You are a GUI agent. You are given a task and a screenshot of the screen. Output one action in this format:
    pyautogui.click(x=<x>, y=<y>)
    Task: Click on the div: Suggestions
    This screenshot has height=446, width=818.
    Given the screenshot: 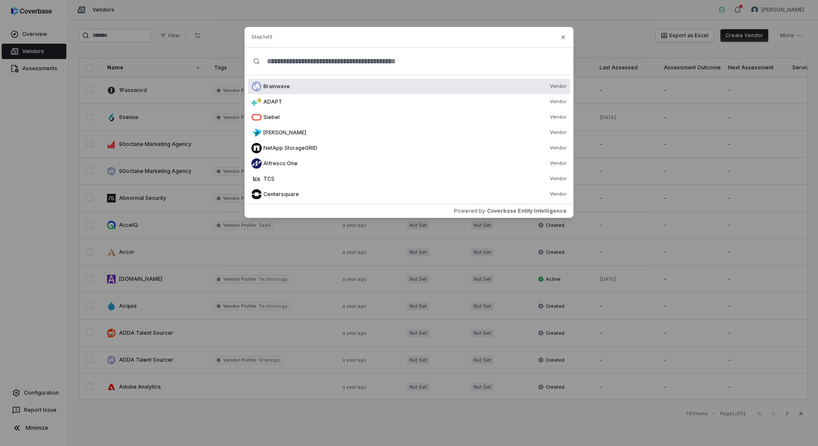 What is the action you would take?
    pyautogui.click(x=409, y=140)
    